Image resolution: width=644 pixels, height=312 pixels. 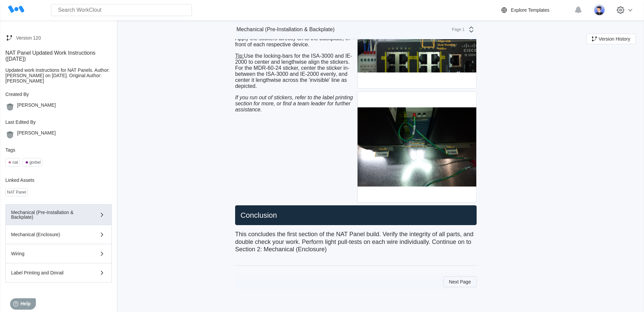 What do you see at coordinates (295, 41) in the screenshot?
I see `p: Apply the stickers directly on to the backplate, in front of each respective device.` at bounding box center [295, 41].